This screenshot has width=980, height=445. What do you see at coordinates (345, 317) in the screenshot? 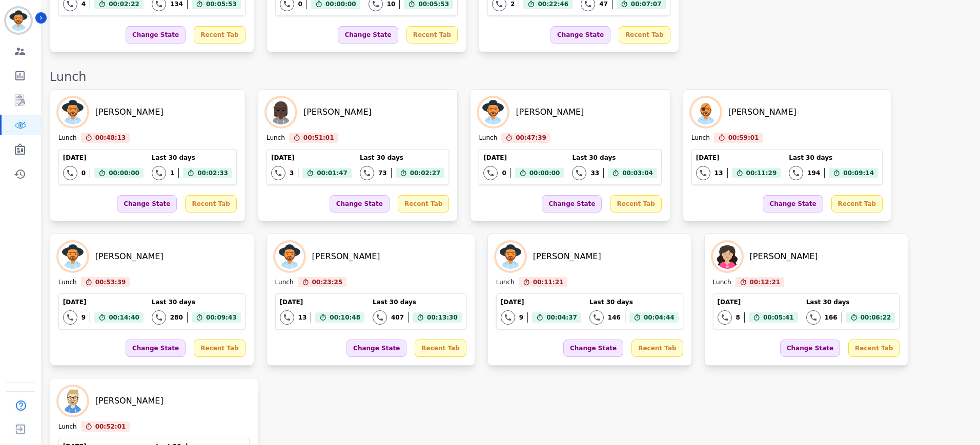
I see `span: 00:10:48` at bounding box center [345, 317].